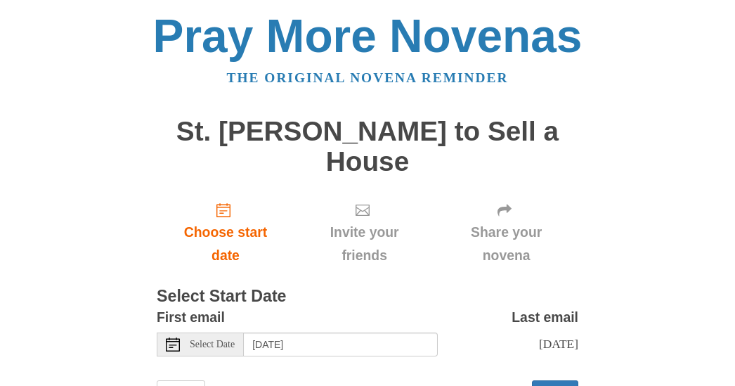 The height and width of the screenshot is (386, 735). Describe the element at coordinates (506, 244) in the screenshot. I see `span: Share your novena` at that location.